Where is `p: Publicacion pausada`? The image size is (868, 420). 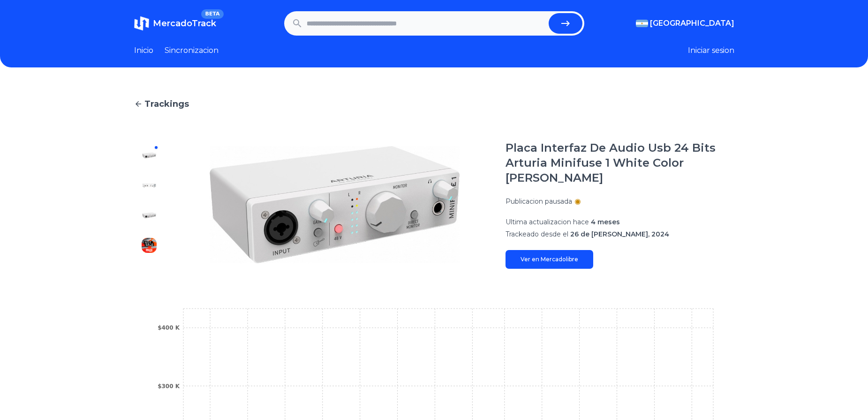
p: Publicacion pausada is located at coordinates (538, 201).